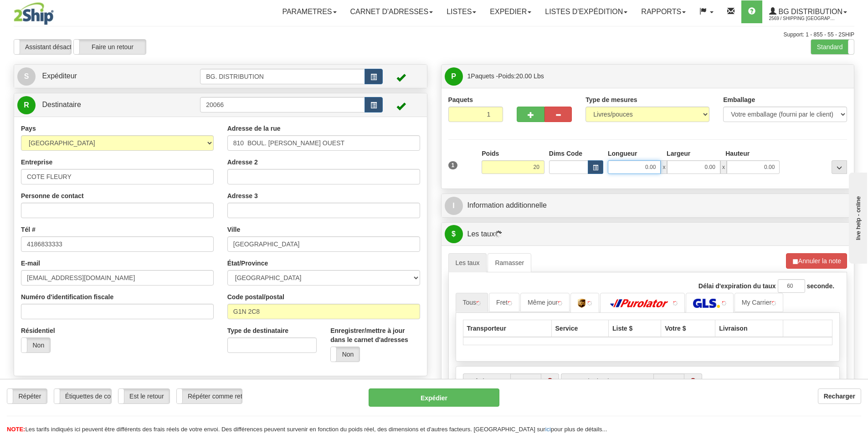 The width and height of the screenshot is (868, 434). I want to click on a: IInformation additionnelle, so click(648, 205).